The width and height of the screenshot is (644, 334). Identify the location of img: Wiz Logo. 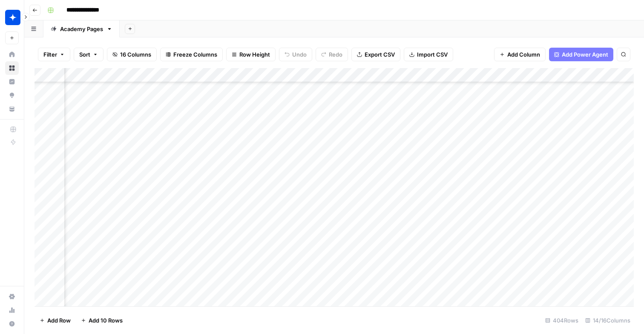
(13, 17).